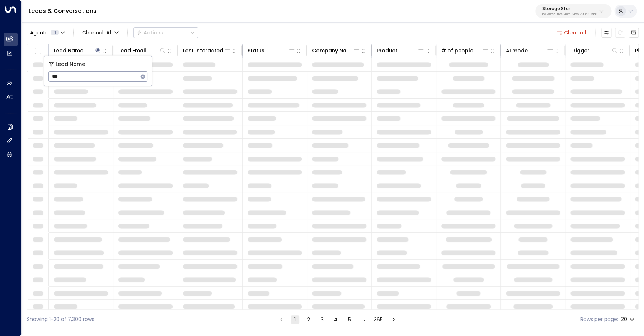 This screenshot has width=644, height=336. Describe the element at coordinates (60, 320) in the screenshot. I see `div: Showing 1-20 of 7,300 rows` at that location.